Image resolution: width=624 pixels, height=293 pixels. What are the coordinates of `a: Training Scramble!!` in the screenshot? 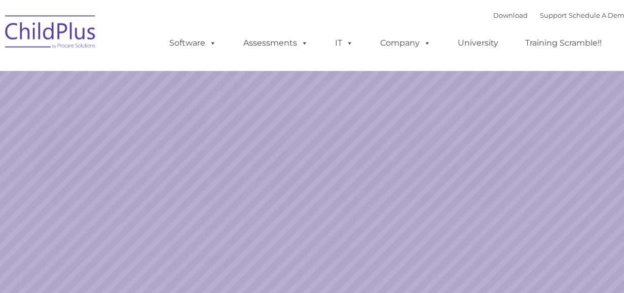 It's located at (564, 43).